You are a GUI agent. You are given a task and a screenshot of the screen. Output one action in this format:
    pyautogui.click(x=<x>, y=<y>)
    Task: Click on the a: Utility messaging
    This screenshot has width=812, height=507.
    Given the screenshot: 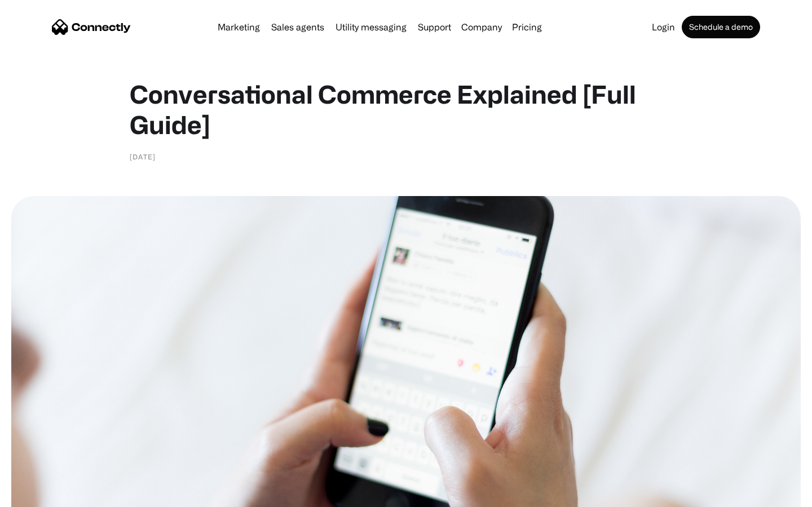 What is the action you would take?
    pyautogui.click(x=371, y=27)
    